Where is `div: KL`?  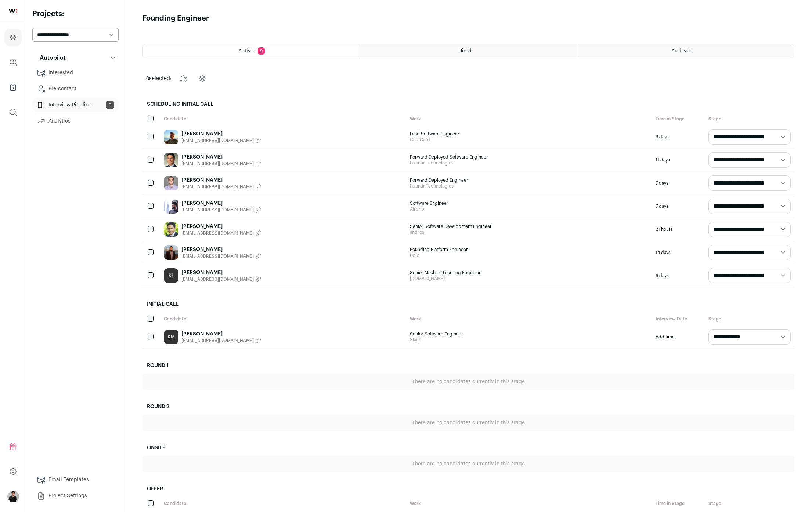
div: KL is located at coordinates (171, 276).